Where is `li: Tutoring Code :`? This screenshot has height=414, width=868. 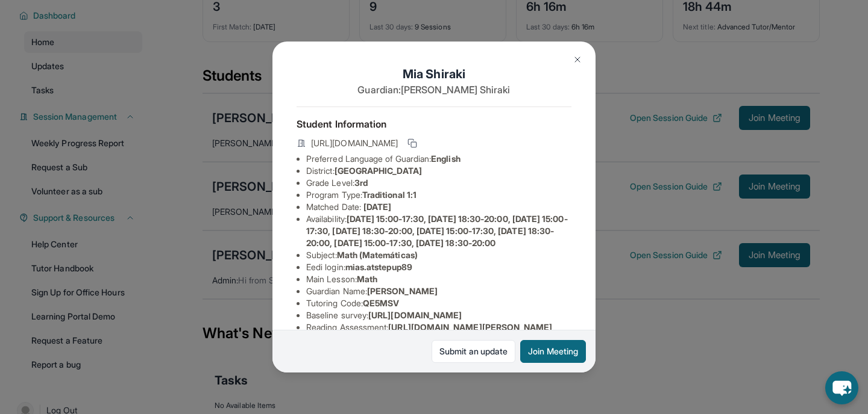 li: Tutoring Code : is located at coordinates (438, 303).